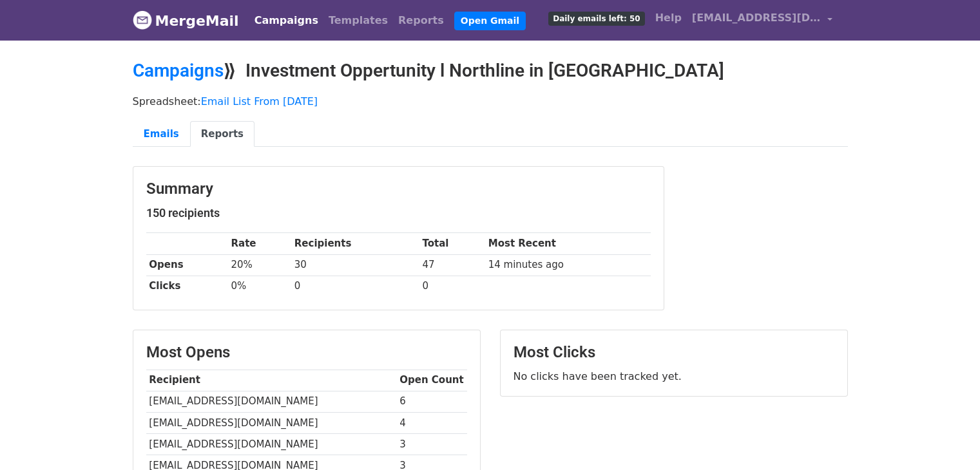  What do you see at coordinates (142, 20) in the screenshot?
I see `img: MergeMail logo` at bounding box center [142, 20].